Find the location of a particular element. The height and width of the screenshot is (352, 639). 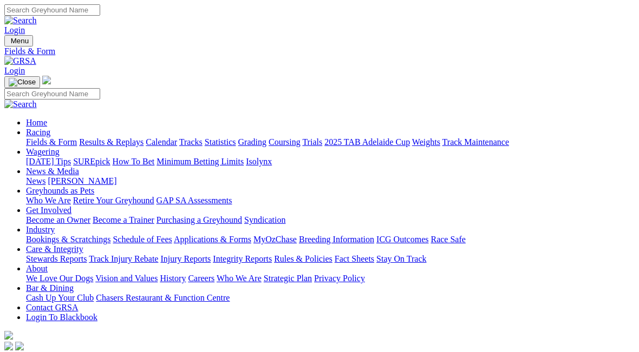

a: Isolynx is located at coordinates (259, 161).